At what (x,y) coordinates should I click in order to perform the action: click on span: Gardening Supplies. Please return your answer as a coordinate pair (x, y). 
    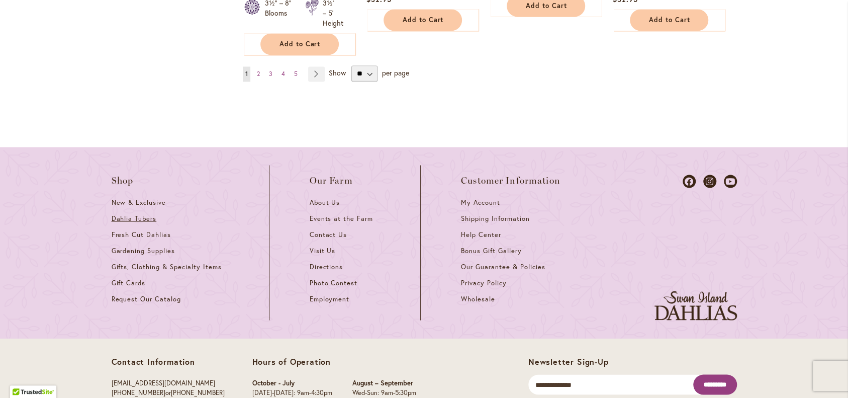
    Looking at the image, I should click on (143, 250).